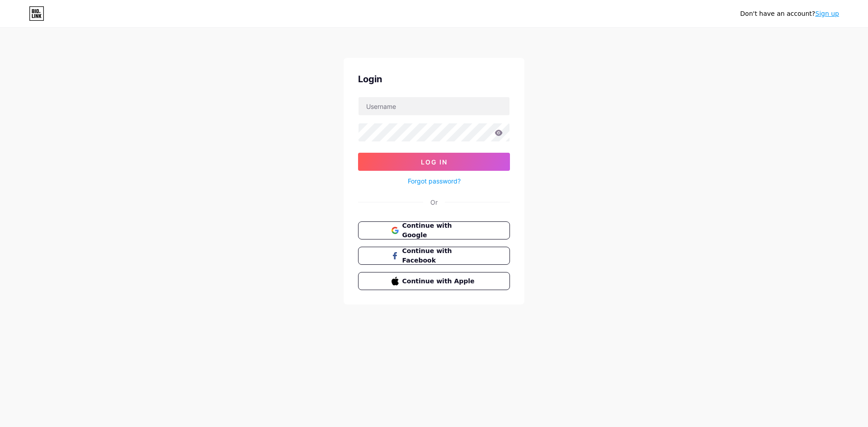 This screenshot has width=868, height=427. What do you see at coordinates (434, 79) in the screenshot?
I see `div: Login` at bounding box center [434, 79].